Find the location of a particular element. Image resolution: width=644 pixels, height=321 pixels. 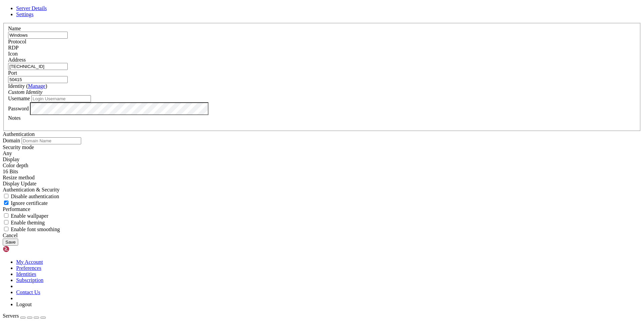

span: Any is located at coordinates (7, 153).